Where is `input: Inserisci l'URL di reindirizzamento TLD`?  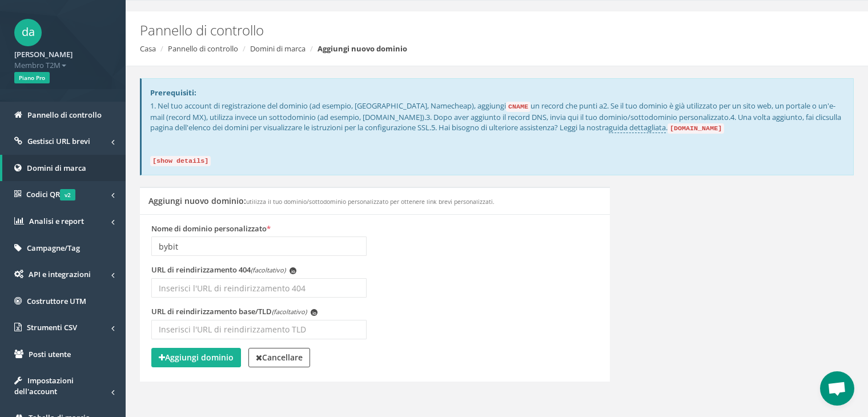 input: Inserisci l'URL di reindirizzamento TLD is located at coordinates (259, 330).